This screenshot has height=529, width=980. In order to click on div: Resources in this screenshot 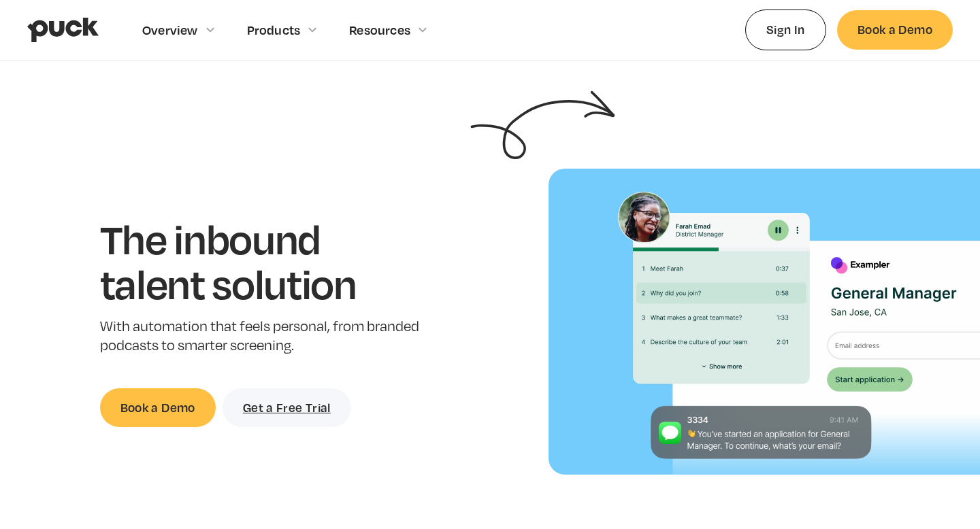, I will do `click(380, 30)`.